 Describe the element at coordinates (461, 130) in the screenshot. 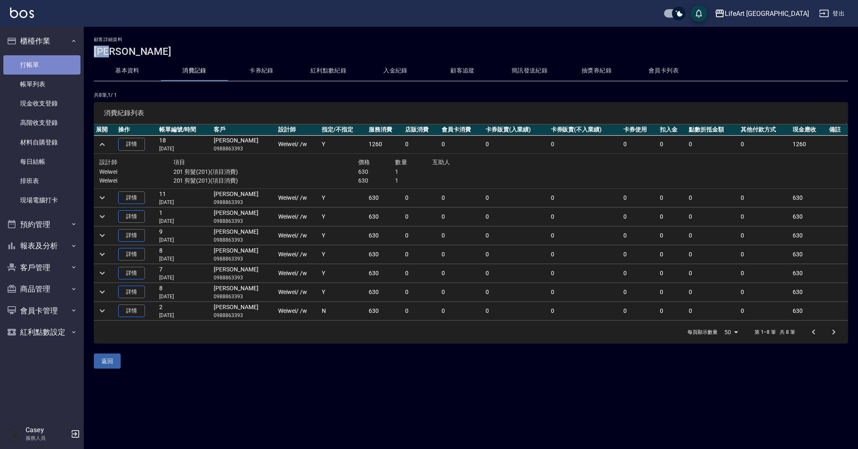

I see `th: 會員卡消費` at that location.